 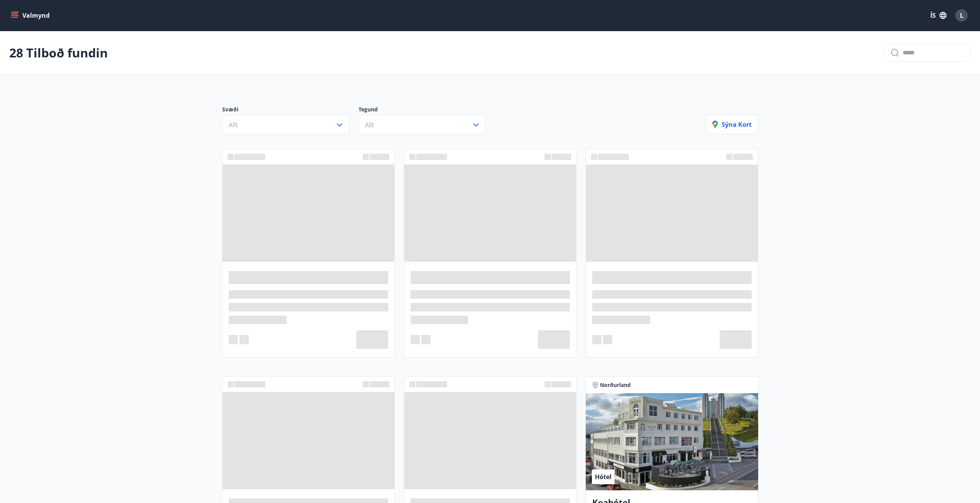 I want to click on button: menu, so click(x=31, y=15).